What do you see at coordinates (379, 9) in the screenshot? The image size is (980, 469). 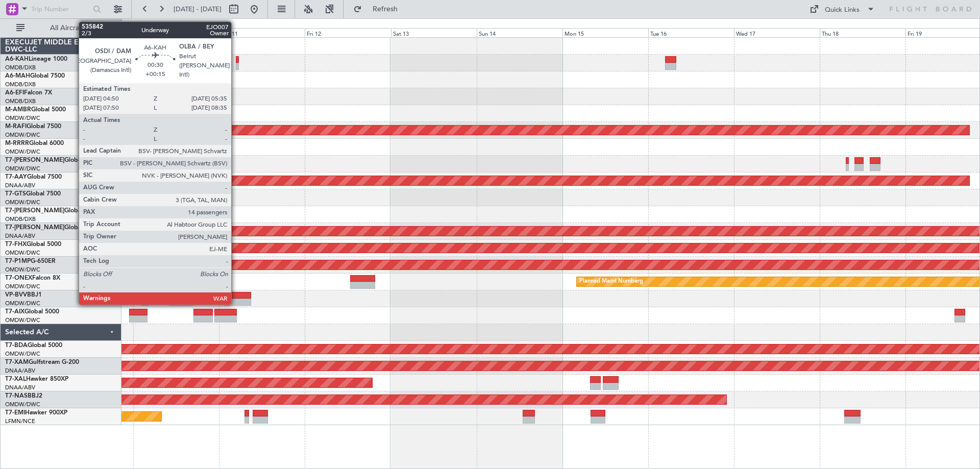 I see `button: Refresh` at bounding box center [379, 9].